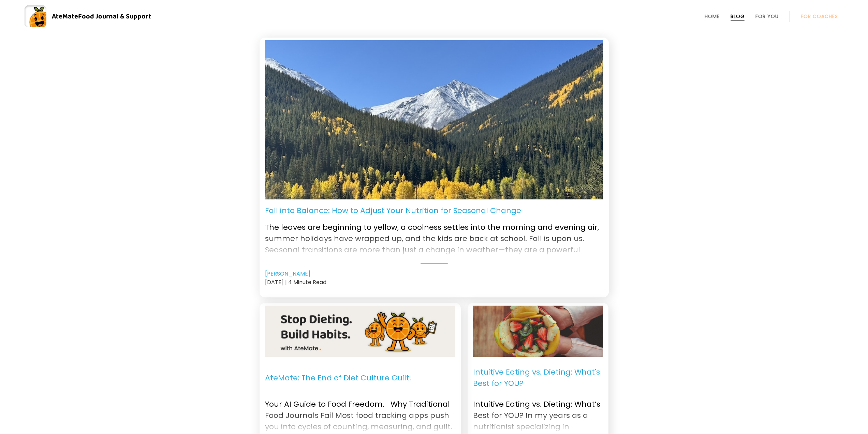 This screenshot has height=434, width=868. Describe the element at coordinates (434, 120) in the screenshot. I see `a: Autumn in Colorado` at that location.